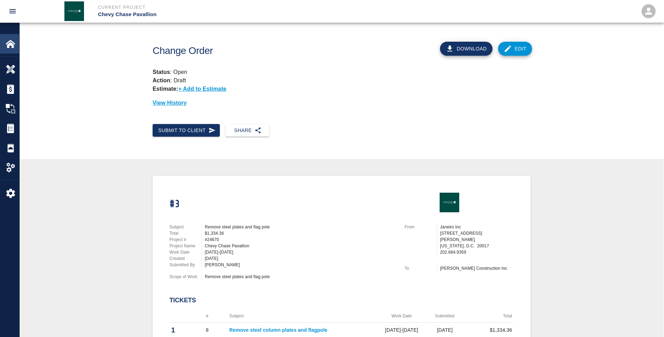 Image resolution: width=664 pixels, height=337 pixels. I want to click on p: Chevy Chase Pavallion, so click(234, 14).